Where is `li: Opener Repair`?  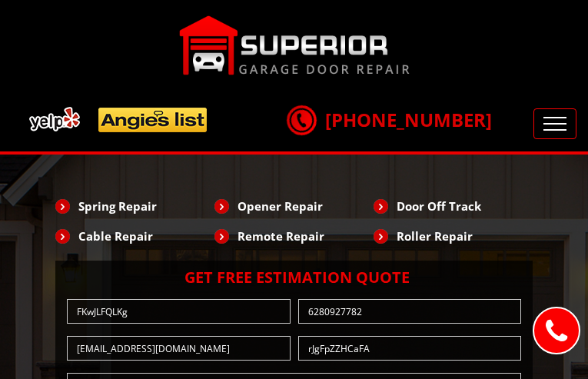
li: Opener Repair is located at coordinates (294, 206).